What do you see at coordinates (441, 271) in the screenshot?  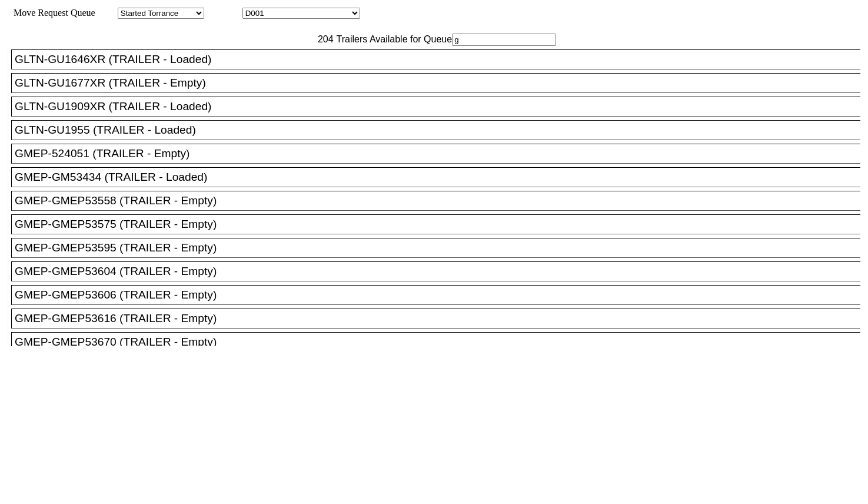 I see `div: GMEP-GMEP53604 (TRAILER - Empty)` at bounding box center [441, 271].